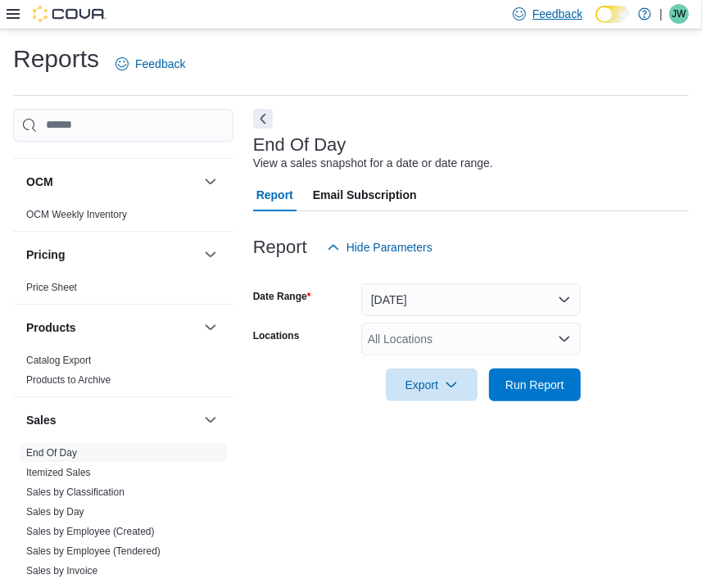 This screenshot has width=702, height=588. I want to click on span: Sales by Day, so click(55, 512).